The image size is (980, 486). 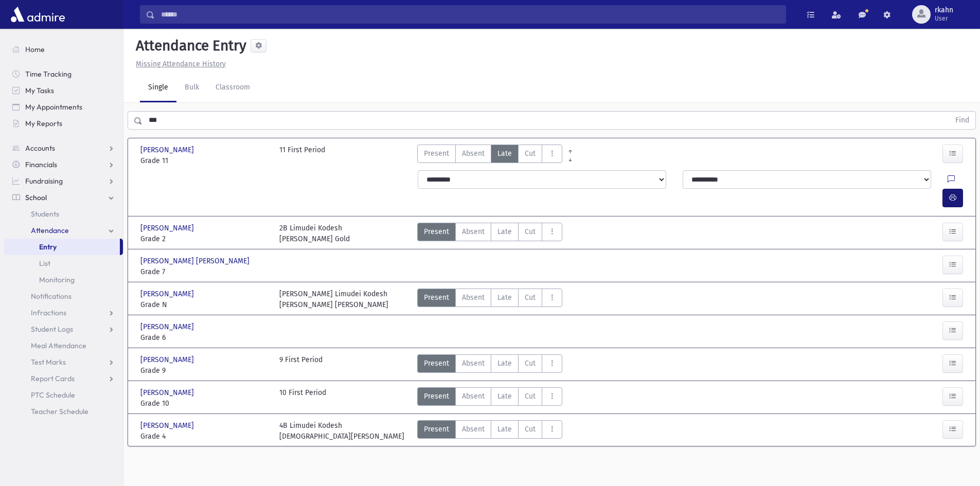 What do you see at coordinates (63, 297) in the screenshot?
I see `a: Notifications` at bounding box center [63, 297].